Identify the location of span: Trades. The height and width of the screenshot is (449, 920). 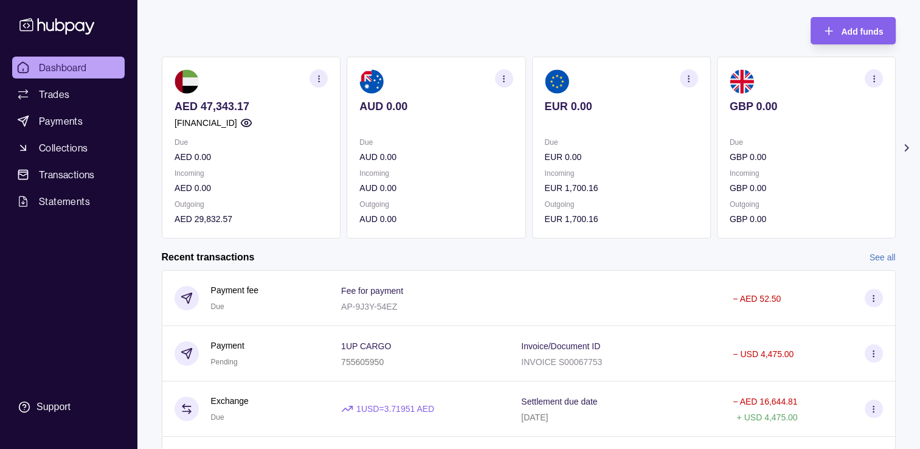
(54, 94).